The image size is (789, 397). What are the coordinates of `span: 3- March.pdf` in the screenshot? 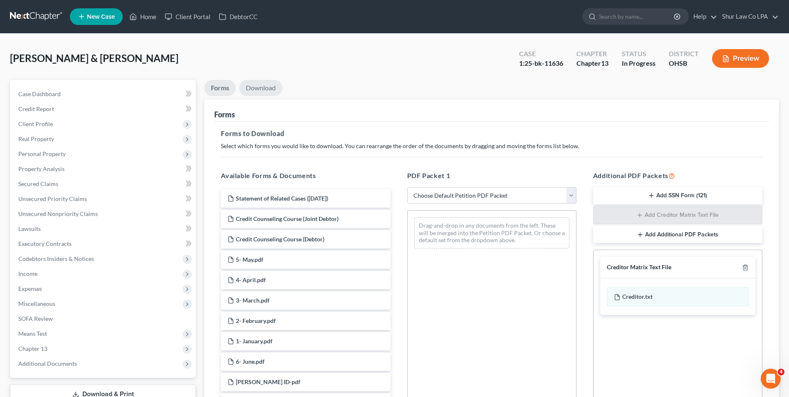 It's located at (252, 300).